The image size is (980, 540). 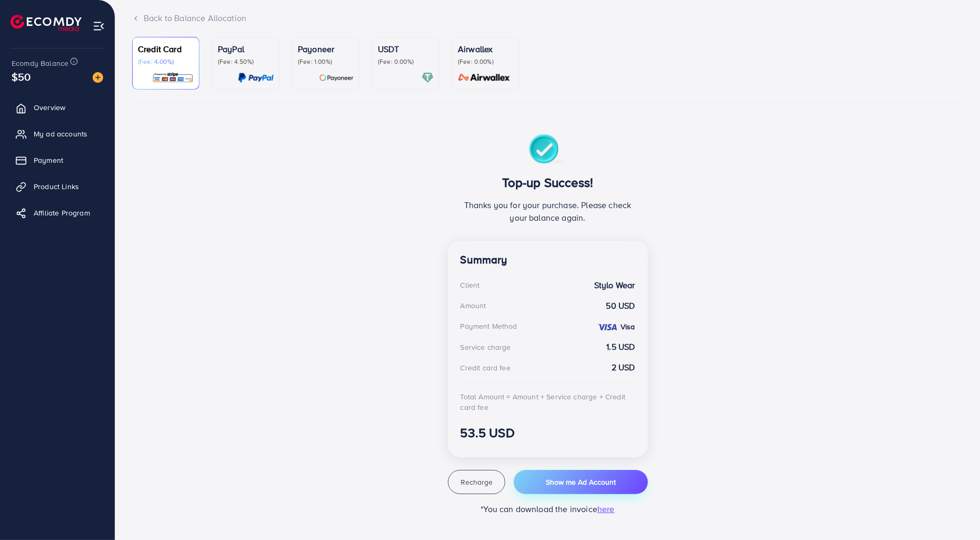 What do you see at coordinates (486, 347) in the screenshot?
I see `div: Service charge` at bounding box center [486, 347].